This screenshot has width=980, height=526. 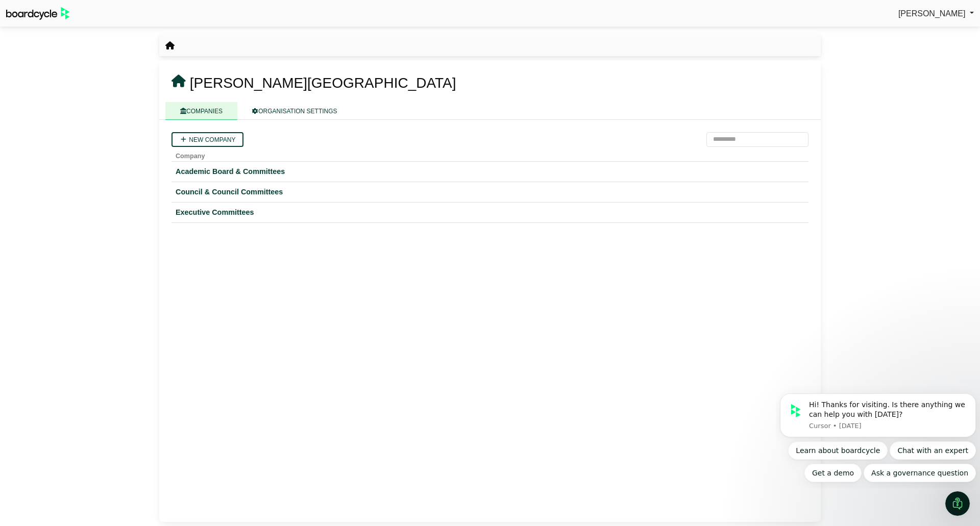 I want to click on div: message notification from Cursor, 3w ago. Hi! Thanks for visiting. Is there anything we can help ..., so click(x=102, y=31).